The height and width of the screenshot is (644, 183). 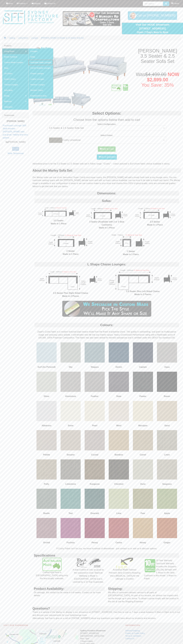 I want to click on b: Peony, so click(x=95, y=543).